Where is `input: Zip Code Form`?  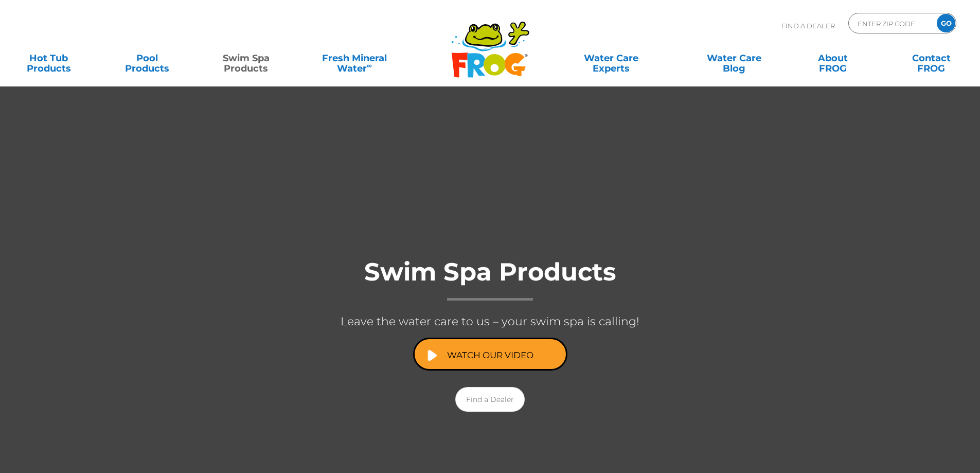
input: Zip Code Form is located at coordinates (891, 23).